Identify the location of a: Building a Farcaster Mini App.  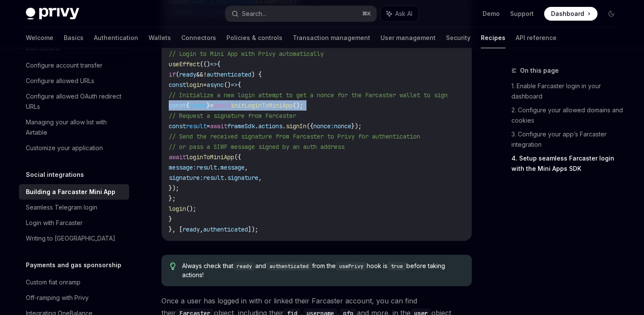
(74, 192).